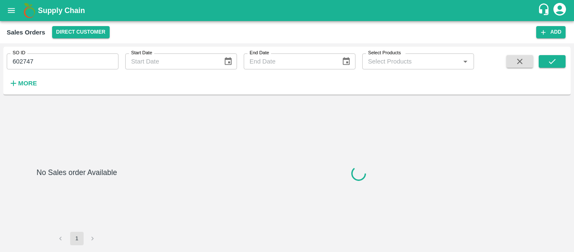  I want to click on label: Select Products, so click(384, 53).